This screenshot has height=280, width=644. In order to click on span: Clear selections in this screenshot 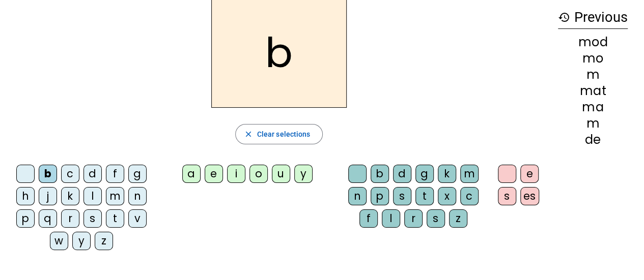, I will do `click(284, 134)`.